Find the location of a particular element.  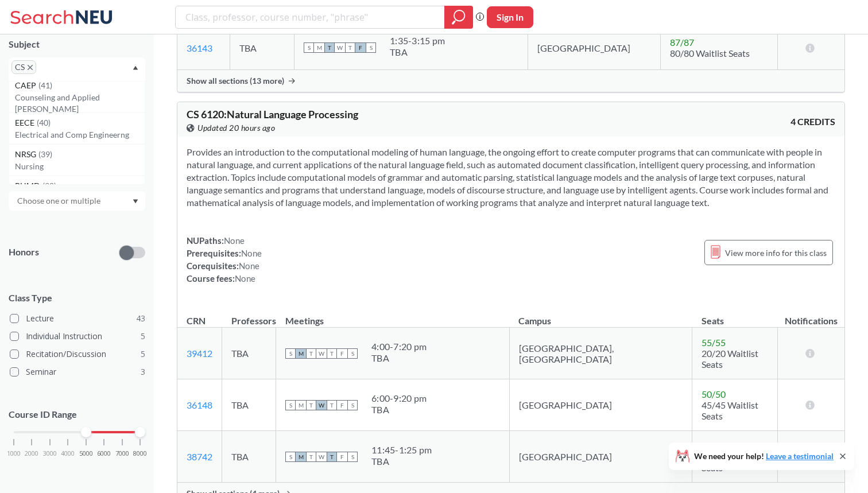

span: 45/45 Waitlist Seats is located at coordinates (729, 410).